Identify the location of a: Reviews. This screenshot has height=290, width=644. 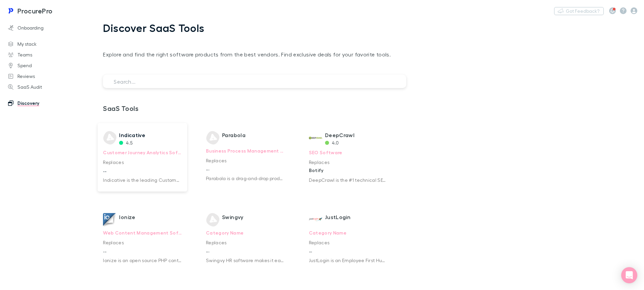
(46, 76).